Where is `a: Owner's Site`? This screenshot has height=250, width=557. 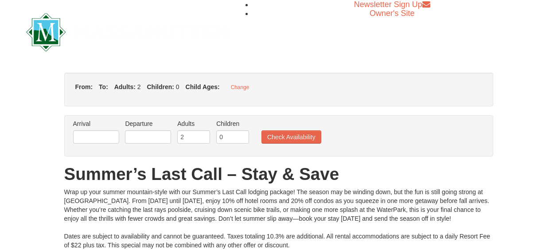 a: Owner's Site is located at coordinates (391, 13).